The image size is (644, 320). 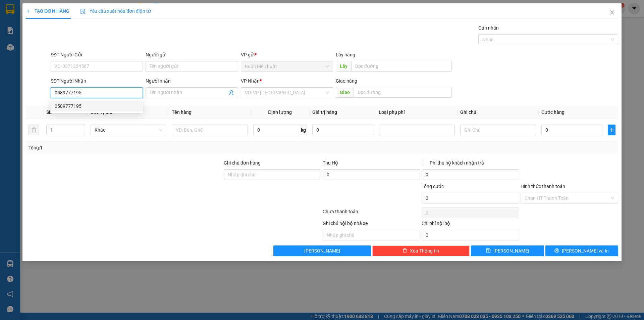 What do you see at coordinates (425, 251) in the screenshot?
I see `span: Xóa Thông tin` at bounding box center [425, 251].